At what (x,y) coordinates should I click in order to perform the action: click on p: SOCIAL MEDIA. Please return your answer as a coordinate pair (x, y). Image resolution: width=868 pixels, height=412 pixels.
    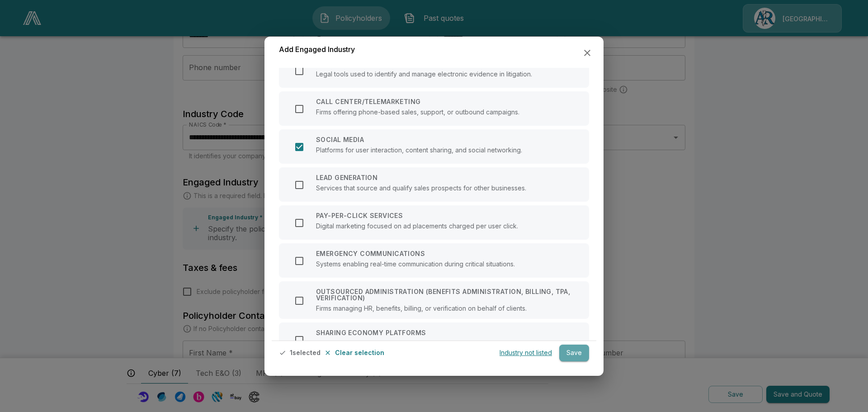
    Looking at the image, I should click on (419, 140).